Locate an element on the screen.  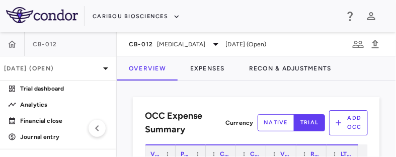
img: logo-full-SnFGN8VE.png is located at coordinates (42, 15).